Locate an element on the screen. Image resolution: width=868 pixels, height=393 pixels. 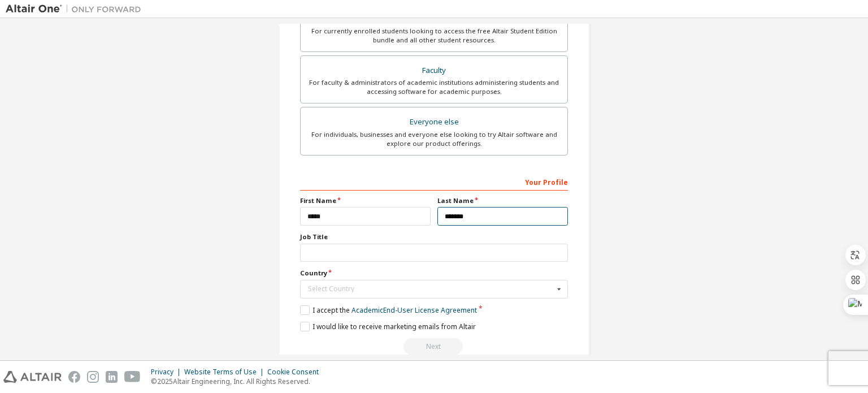
img: Altair One is located at coordinates (76, 9).